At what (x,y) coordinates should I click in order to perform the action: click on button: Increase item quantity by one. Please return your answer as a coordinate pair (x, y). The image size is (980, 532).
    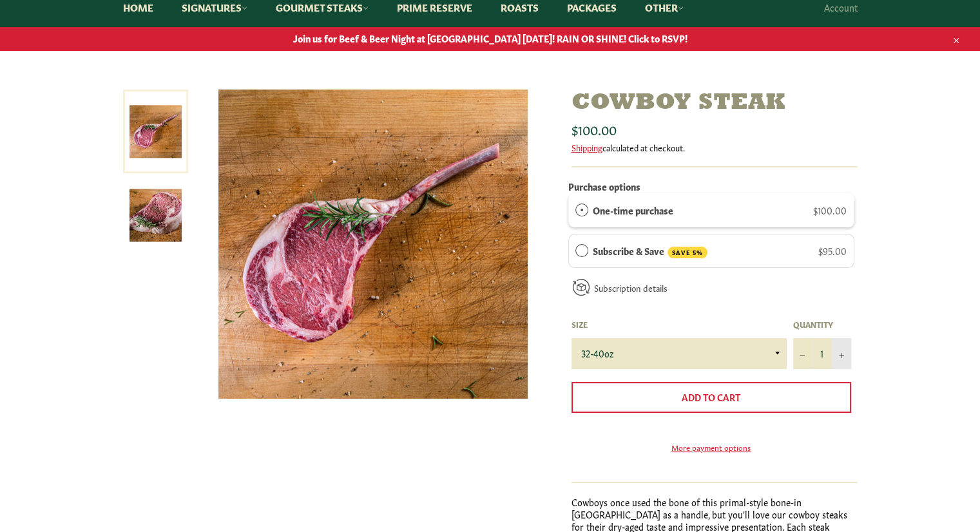
    Looking at the image, I should click on (841, 354).